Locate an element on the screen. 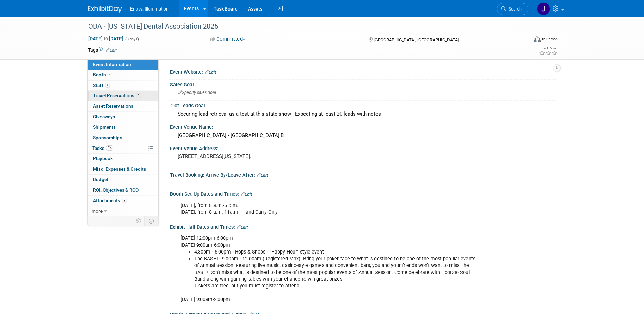  div: Sales Goal: is located at coordinates (363, 84).